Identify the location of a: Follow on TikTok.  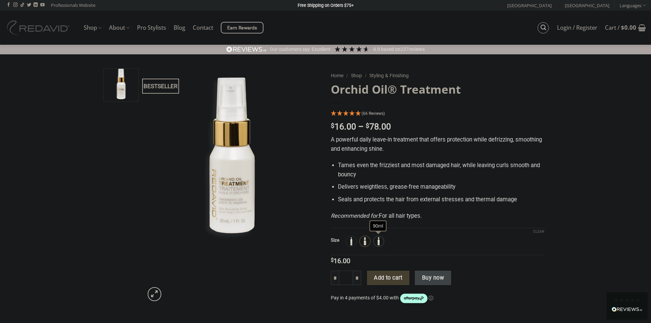
(22, 5).